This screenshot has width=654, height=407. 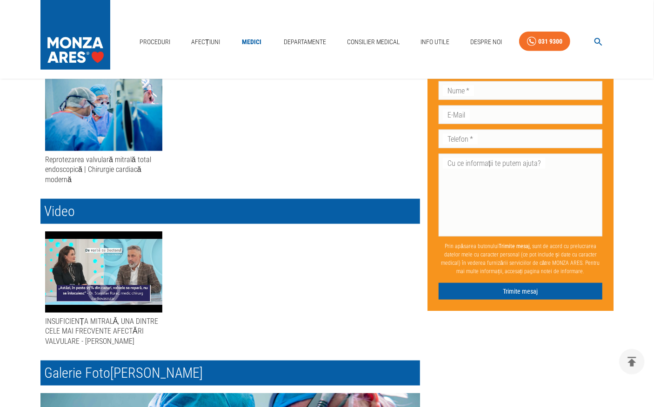 I want to click on a: Afecțiuni, so click(x=205, y=42).